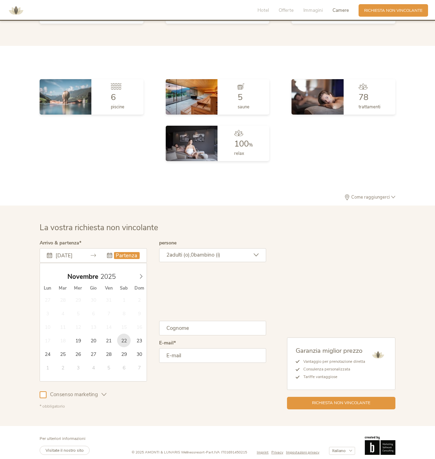  What do you see at coordinates (332, 370) in the screenshot?
I see `li: Consulenza personalizzata` at bounding box center [332, 370].